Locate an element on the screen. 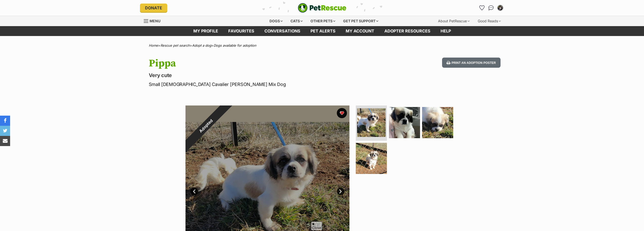  a: PetRescue is located at coordinates (322, 8).